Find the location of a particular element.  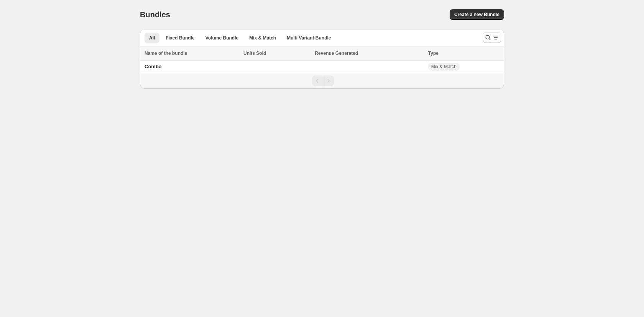

span: All is located at coordinates (152, 38).